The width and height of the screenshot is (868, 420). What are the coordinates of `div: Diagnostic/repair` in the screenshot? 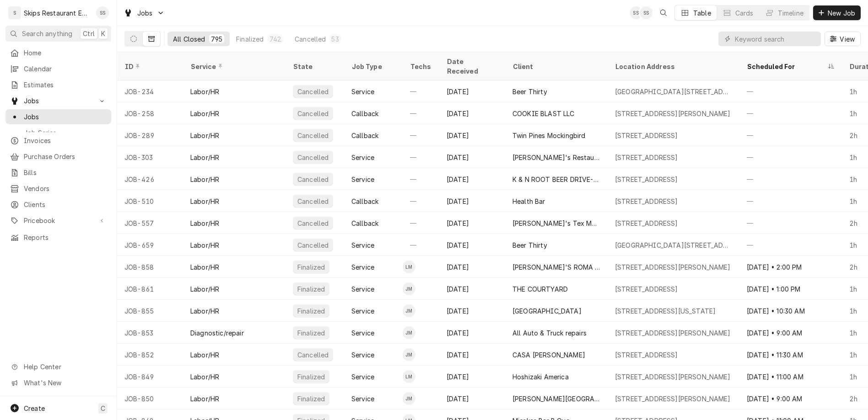 It's located at (217, 333).